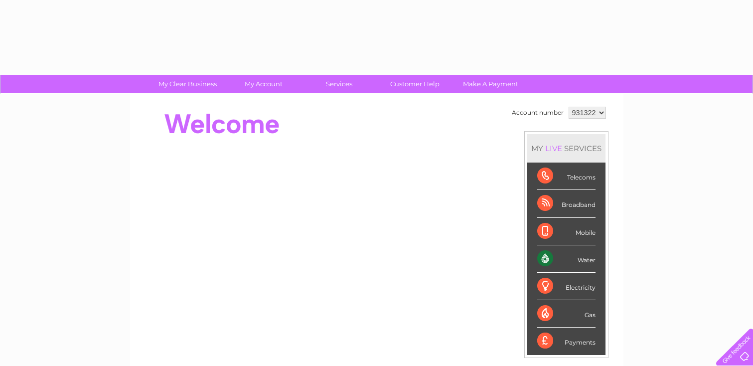 The image size is (753, 366). What do you see at coordinates (566, 176) in the screenshot?
I see `div: Telecoms` at bounding box center [566, 176].